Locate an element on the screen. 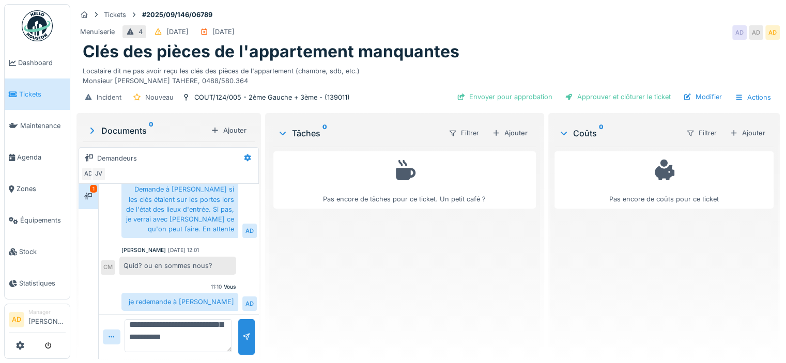 Image resolution: width=786 pixels, height=363 pixels. div: Manager is located at coordinates (47, 312).